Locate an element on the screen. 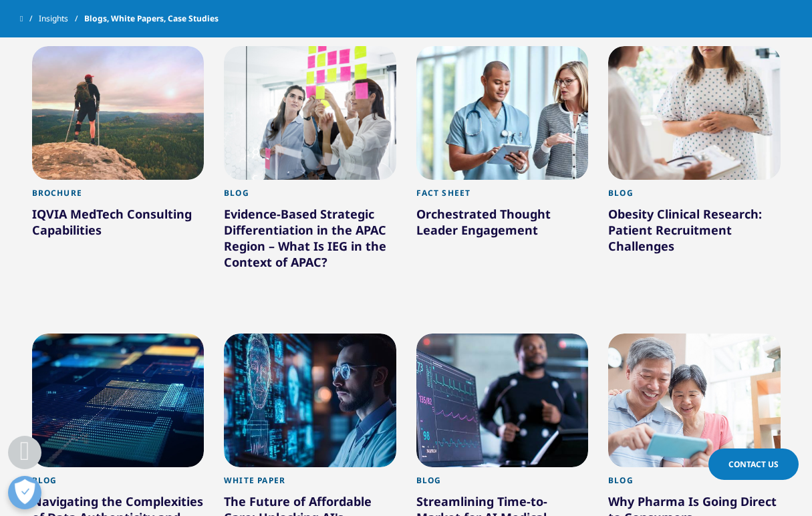  span: Contact Us is located at coordinates (753, 464).